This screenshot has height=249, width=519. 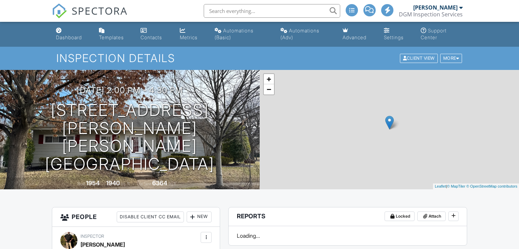 What do you see at coordinates (92, 236) in the screenshot?
I see `span: Inspector` at bounding box center [92, 236].